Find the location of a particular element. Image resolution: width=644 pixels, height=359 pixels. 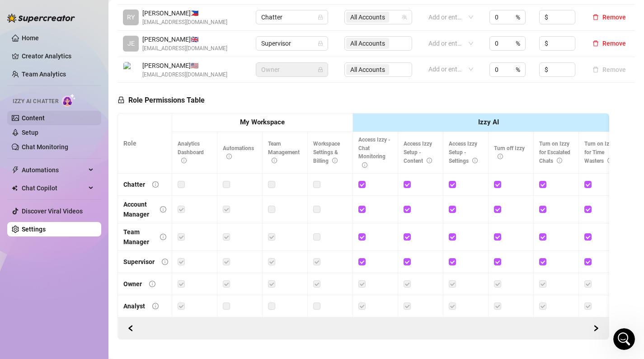

span: Access Izzy Setup - Settings is located at coordinates (463, 152).